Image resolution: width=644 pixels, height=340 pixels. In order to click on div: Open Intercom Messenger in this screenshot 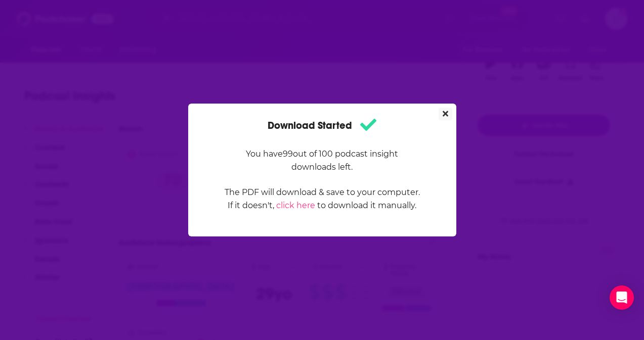, I will do `click(622, 298)`.